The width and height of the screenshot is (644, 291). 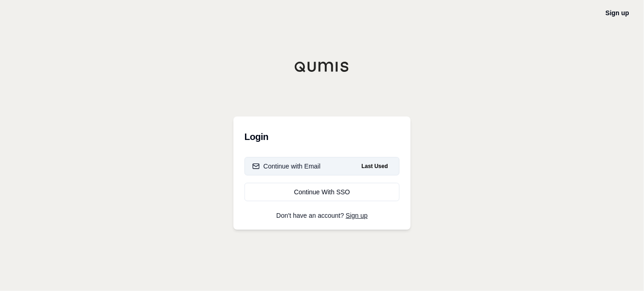 What do you see at coordinates (322, 192) in the screenshot?
I see `div: Continue With SSO` at bounding box center [322, 192].